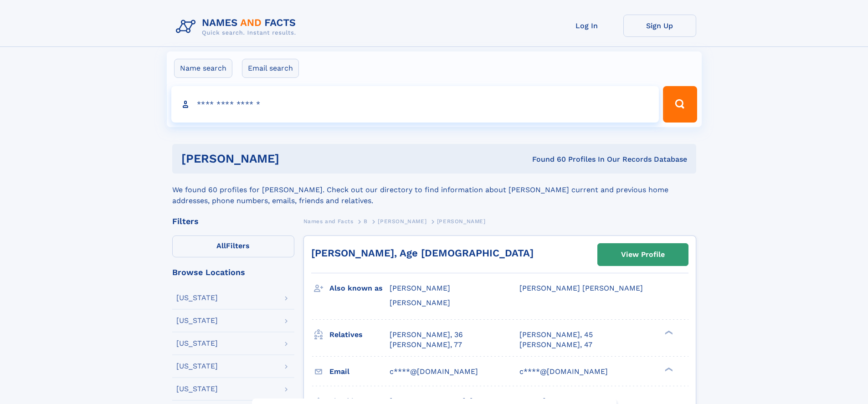  What do you see at coordinates (660, 26) in the screenshot?
I see `a: Sign Up` at bounding box center [660, 26].